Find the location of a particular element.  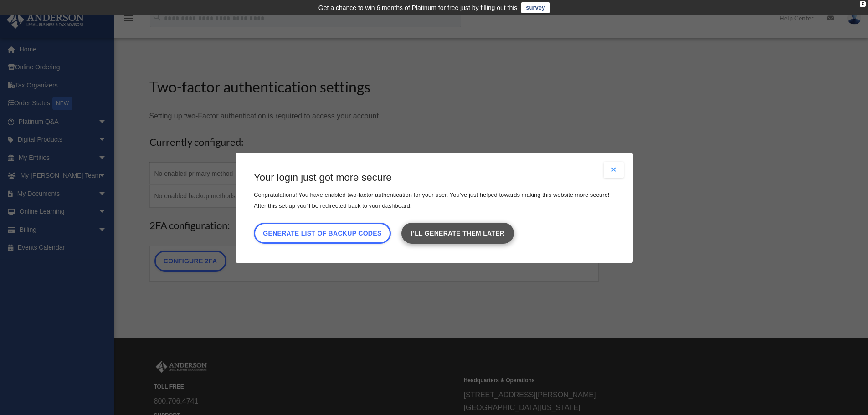

button: Generate list of backup codes is located at coordinates (322, 232).